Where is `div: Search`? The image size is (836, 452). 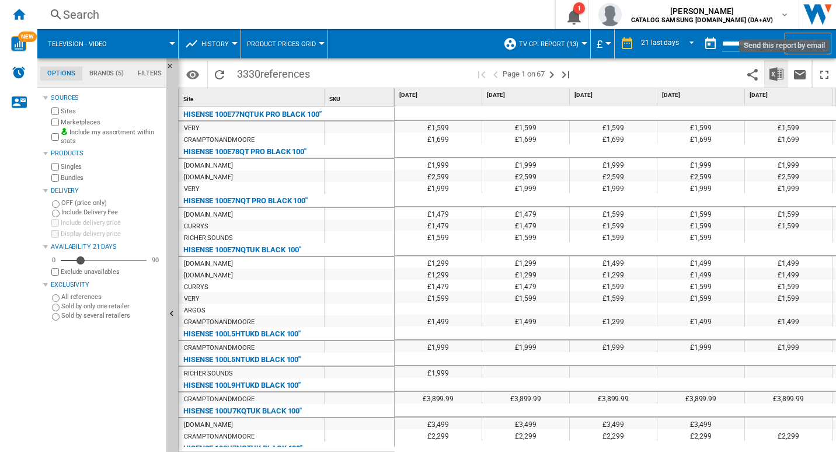
div: Search is located at coordinates (294, 15).